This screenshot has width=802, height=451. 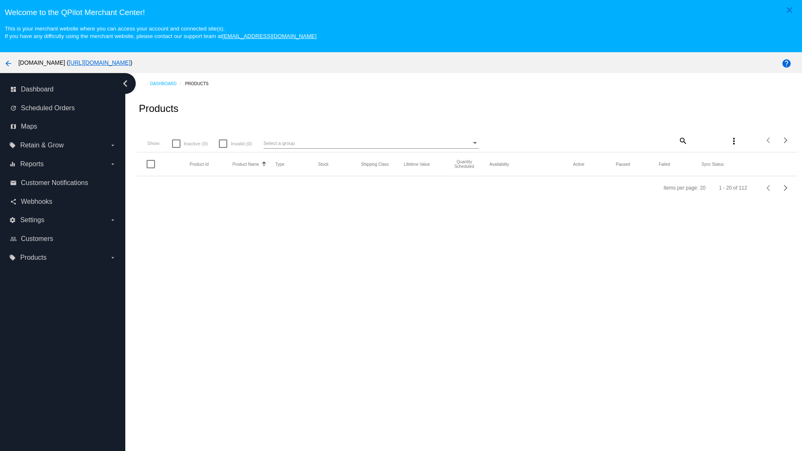 What do you see at coordinates (32, 164) in the screenshot?
I see `span: Reports` at bounding box center [32, 164].